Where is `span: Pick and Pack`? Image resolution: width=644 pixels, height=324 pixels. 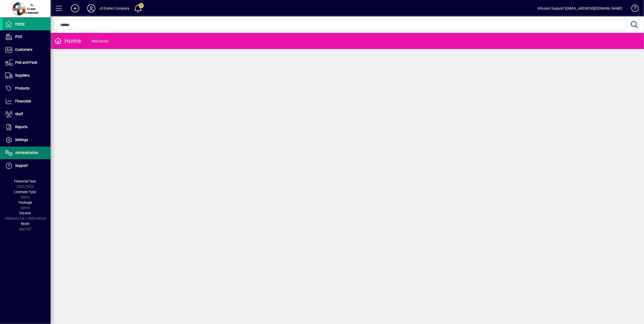 span: Pick and Pack is located at coordinates (26, 63).